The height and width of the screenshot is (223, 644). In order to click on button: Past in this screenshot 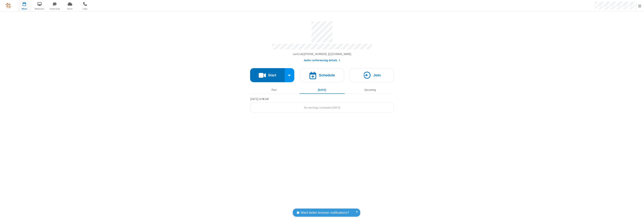, I will do `click(274, 90)`.